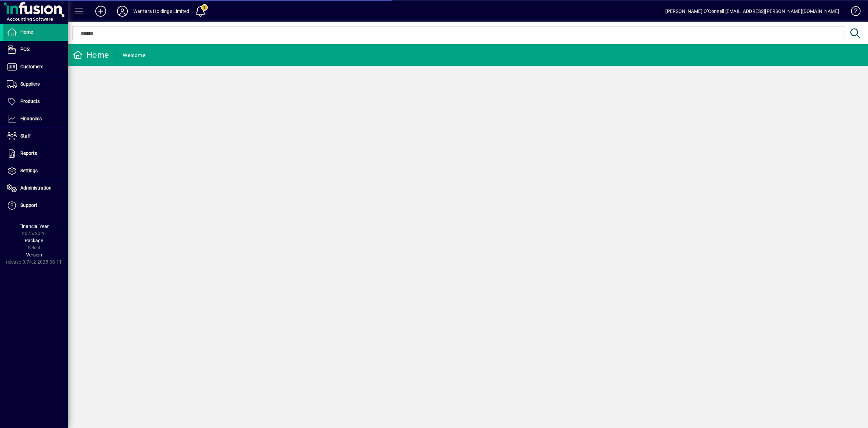  What do you see at coordinates (29, 205) in the screenshot?
I see `span: Support` at bounding box center [29, 205].